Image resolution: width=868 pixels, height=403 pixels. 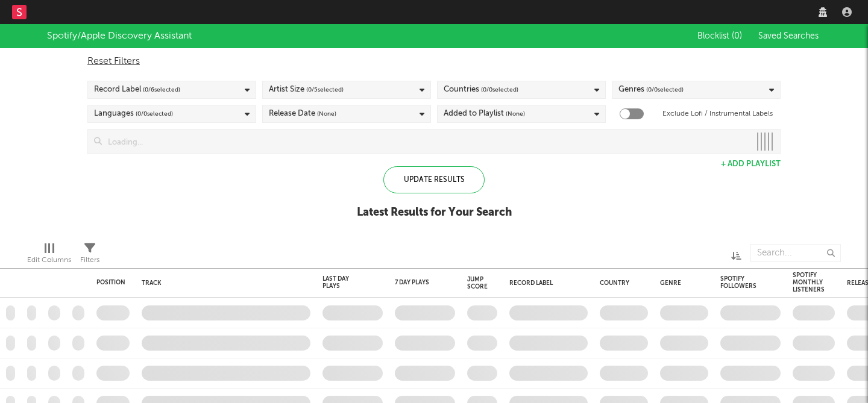 I want to click on span: ( 0 / 6 selected), so click(x=162, y=90).